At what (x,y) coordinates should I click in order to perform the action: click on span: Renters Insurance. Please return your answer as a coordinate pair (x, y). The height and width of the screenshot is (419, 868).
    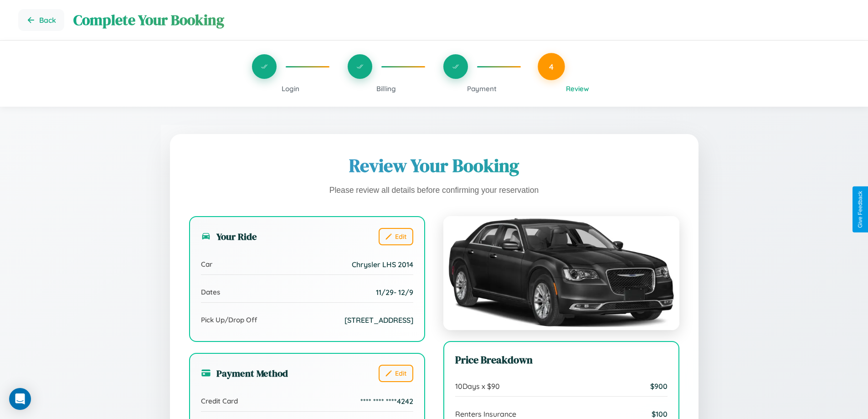
    Looking at the image, I should click on (486, 414).